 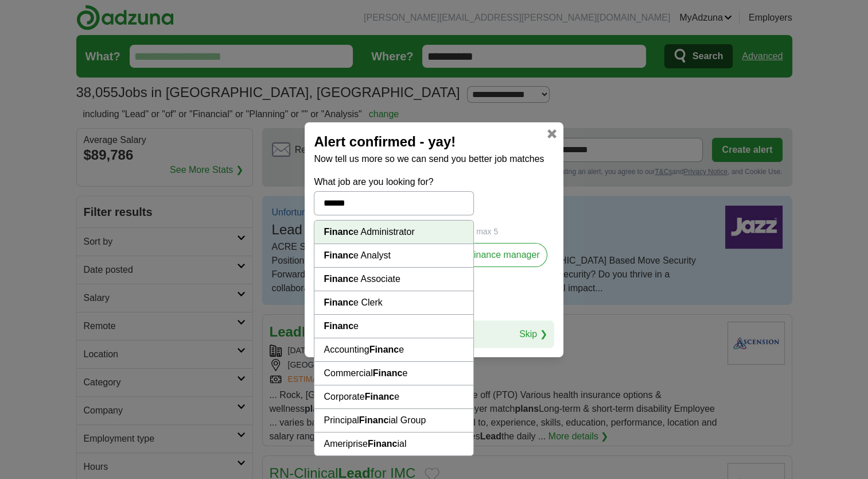 What do you see at coordinates (394, 255) in the screenshot?
I see `li: e Analyst` at bounding box center [394, 255].